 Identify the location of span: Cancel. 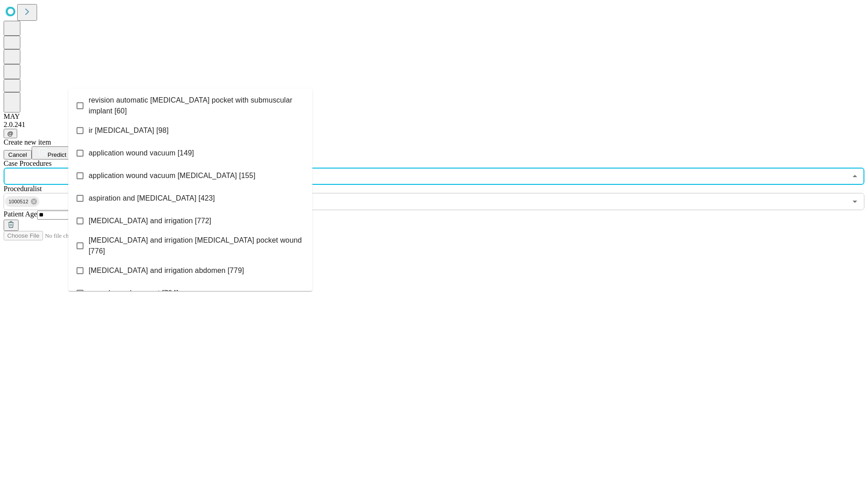
(17, 154).